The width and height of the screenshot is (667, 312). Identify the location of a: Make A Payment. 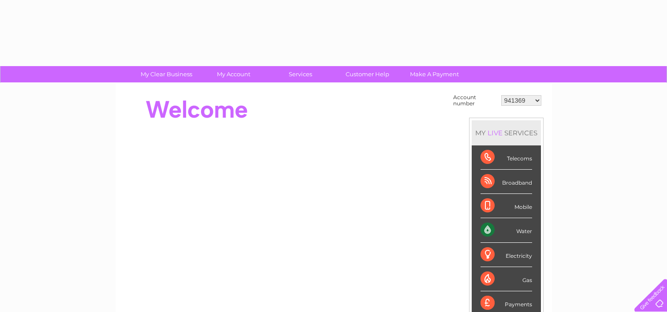
(434, 74).